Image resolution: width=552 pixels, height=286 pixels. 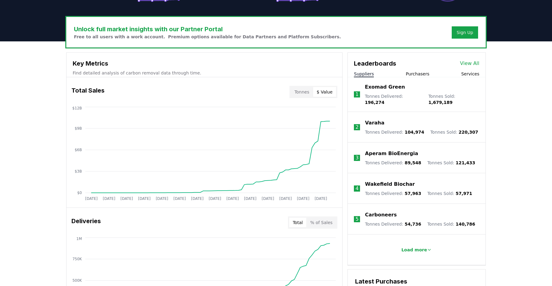 I want to click on span: 220,307, so click(x=468, y=132).